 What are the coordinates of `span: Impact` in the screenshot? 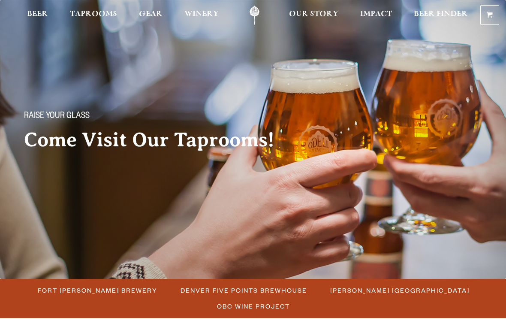 It's located at (376, 14).